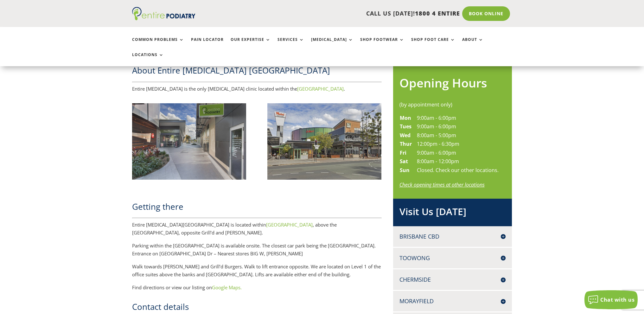 Image resolution: width=644 pixels, height=314 pixels. What do you see at coordinates (458, 136) in the screenshot?
I see `td: 8:00am - 5:00pm` at bounding box center [458, 136].